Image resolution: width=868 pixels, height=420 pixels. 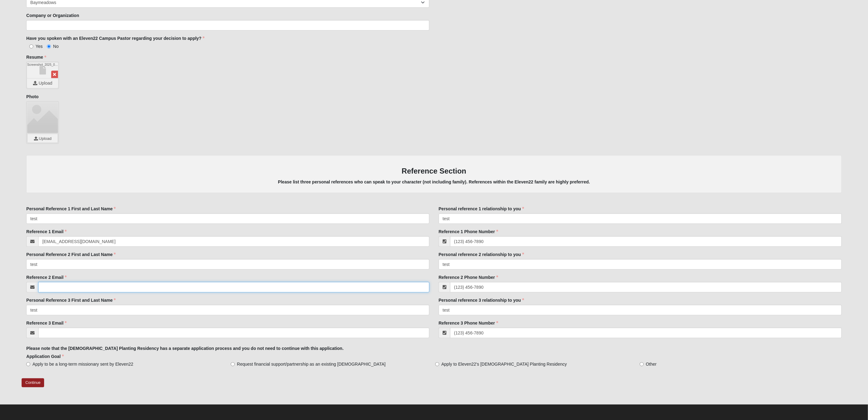 What do you see at coordinates (32, 97) in the screenshot?
I see `label: Photo` at bounding box center [32, 97].